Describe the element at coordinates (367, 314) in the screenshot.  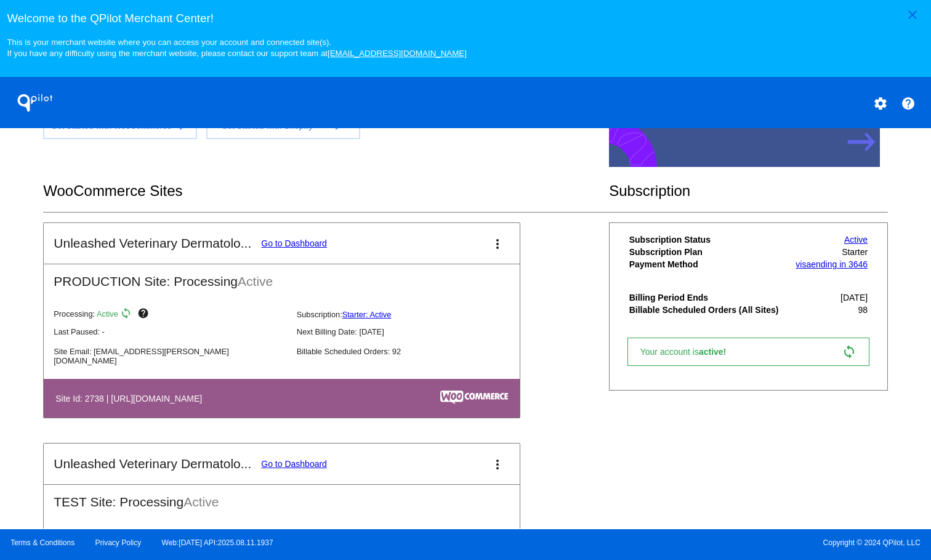
I see `a: Starter: Active` at that location.